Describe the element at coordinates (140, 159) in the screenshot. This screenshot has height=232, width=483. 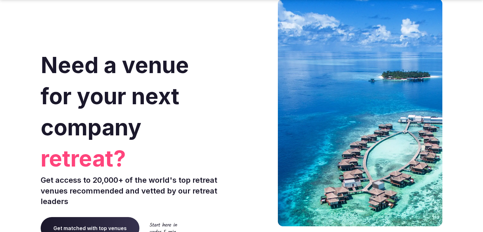
I see `span: retreat?` at that location.